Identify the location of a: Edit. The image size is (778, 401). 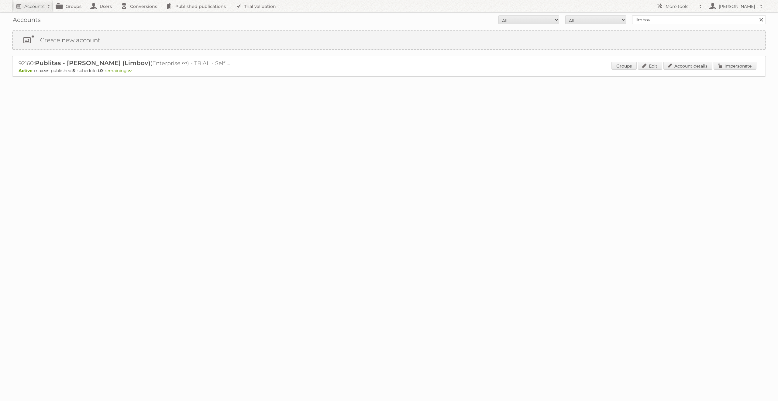
(650, 66).